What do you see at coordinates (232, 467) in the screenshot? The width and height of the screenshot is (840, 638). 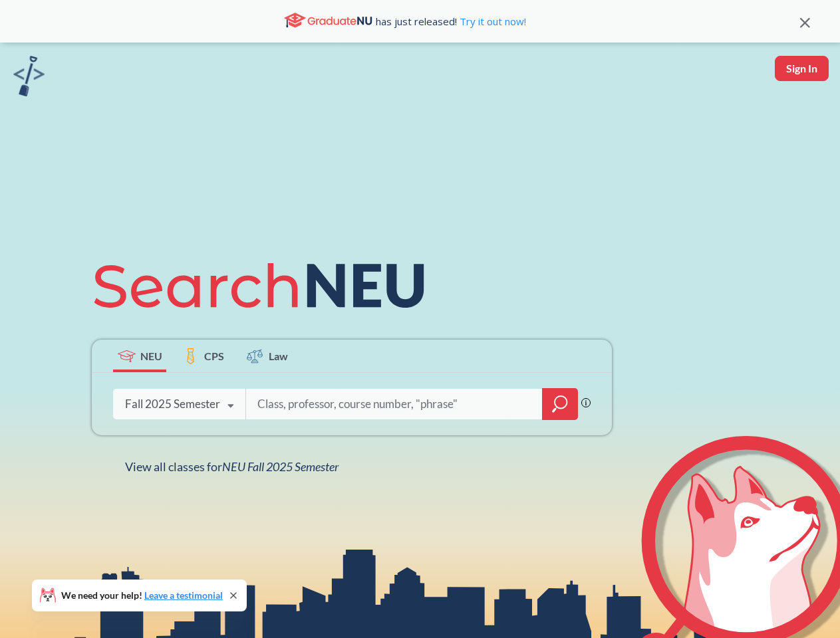 I see `span: View all classes for` at bounding box center [232, 467].